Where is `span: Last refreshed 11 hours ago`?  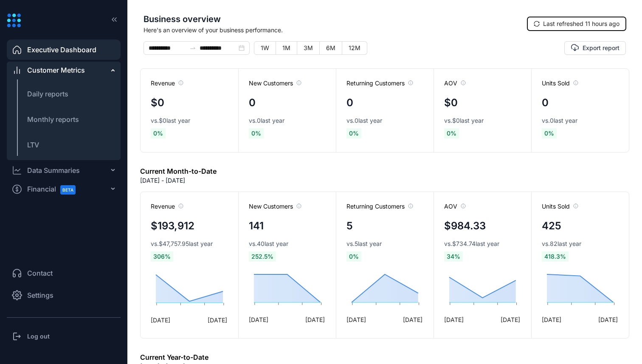 span: Last refreshed 11 hours ago is located at coordinates (581, 24).